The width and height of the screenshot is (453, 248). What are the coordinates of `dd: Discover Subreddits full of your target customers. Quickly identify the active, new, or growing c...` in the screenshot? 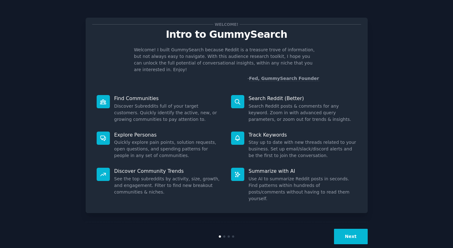 It's located at (168, 113).